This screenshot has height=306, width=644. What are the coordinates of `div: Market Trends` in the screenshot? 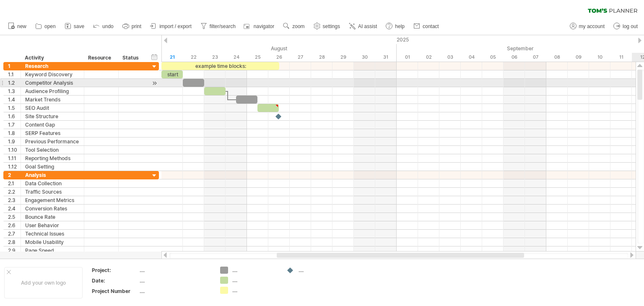 It's located at (53, 99).